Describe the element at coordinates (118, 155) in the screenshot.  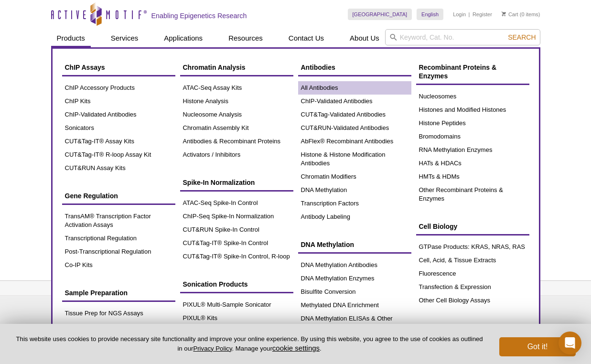
I see `a: CUT&Tag-IT® R-loop Assay Kit` at that location.